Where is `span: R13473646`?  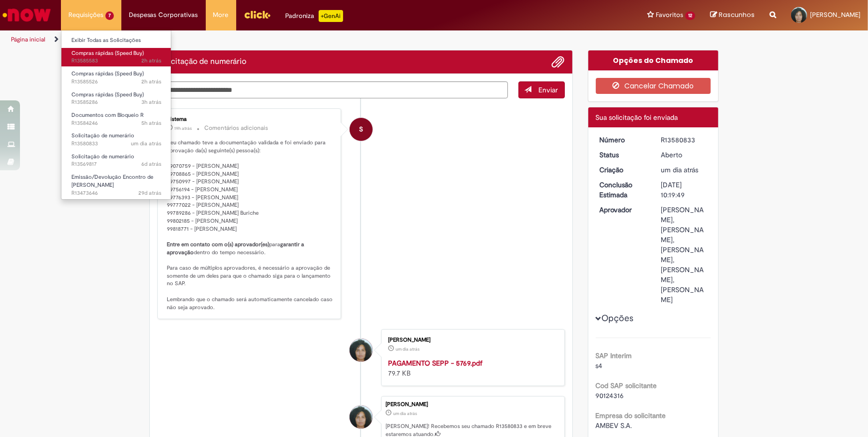 span: R13473646 is located at coordinates (116, 194).